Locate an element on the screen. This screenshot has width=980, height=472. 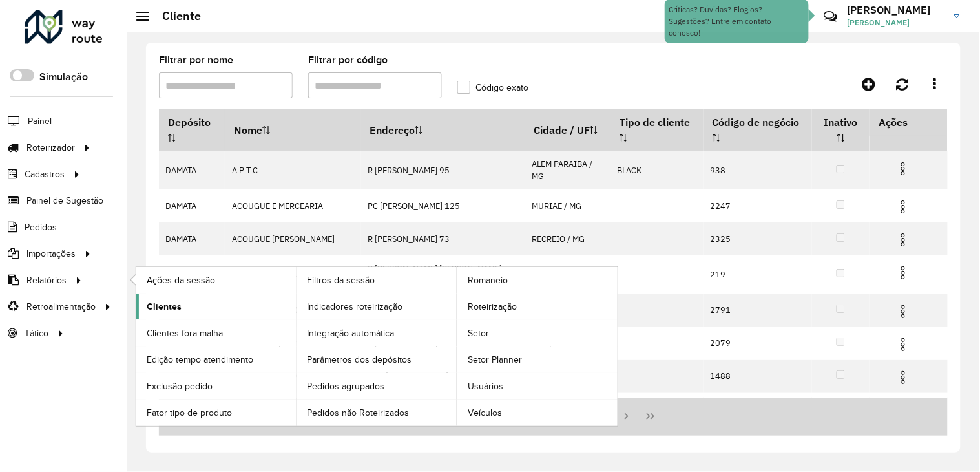
a: Parâmetros dos depósitos is located at coordinates (377, 359).